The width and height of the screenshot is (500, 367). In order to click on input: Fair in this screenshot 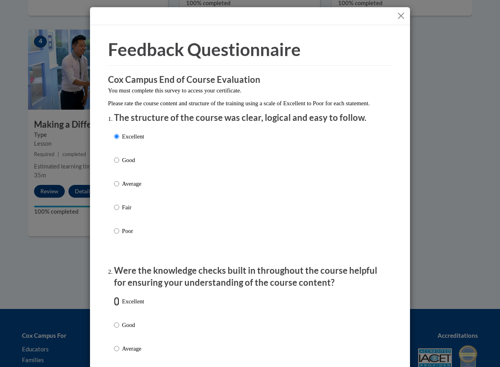, I will do `click(116, 207)`.